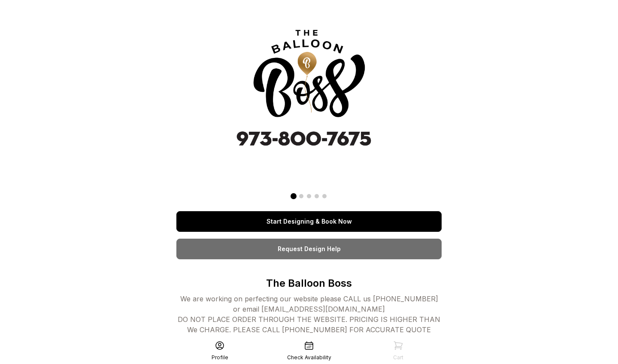 This screenshot has height=364, width=618. What do you see at coordinates (309, 357) in the screenshot?
I see `div: Check Availability` at bounding box center [309, 357].